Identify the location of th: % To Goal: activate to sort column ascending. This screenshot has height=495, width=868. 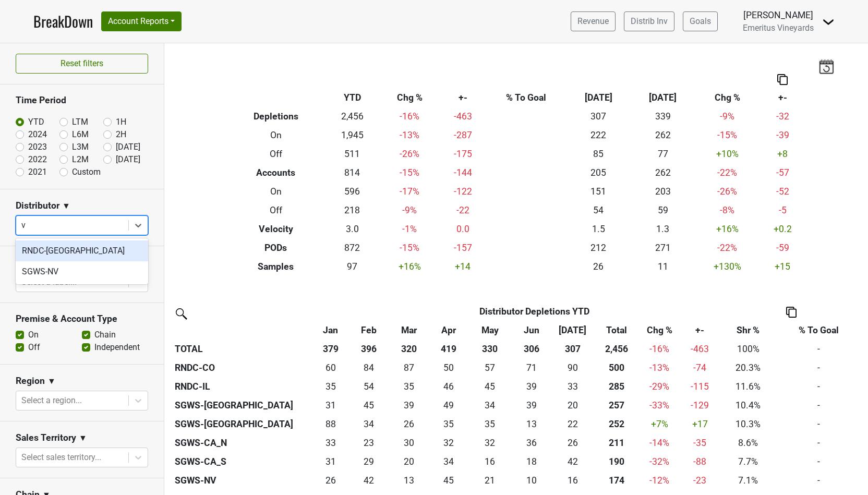
(819, 331).